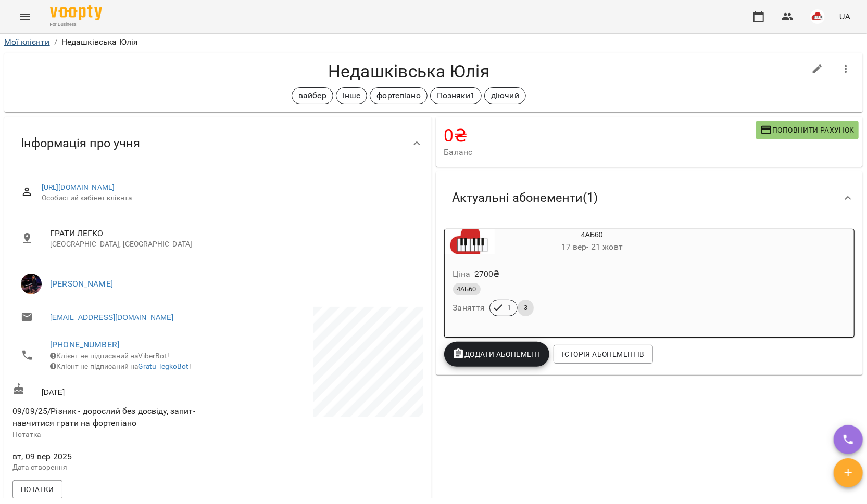  I want to click on span: 17 вер - 21 жовт, so click(592, 247).